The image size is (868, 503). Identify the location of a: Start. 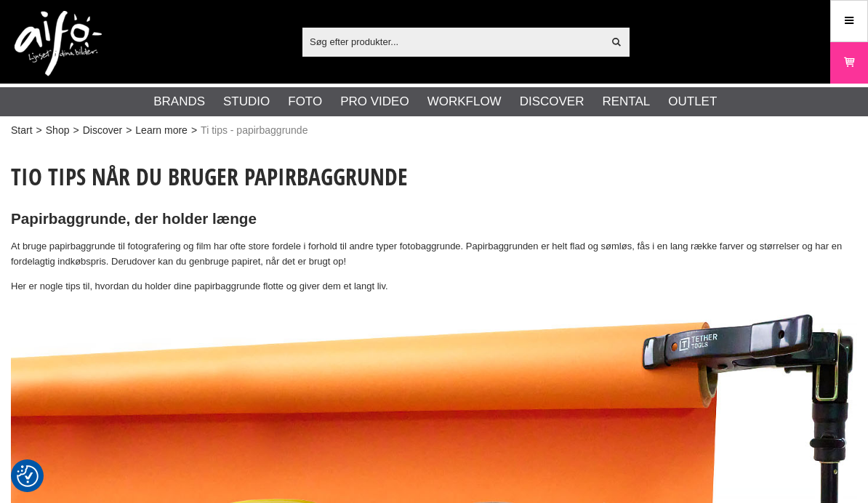
(22, 130).